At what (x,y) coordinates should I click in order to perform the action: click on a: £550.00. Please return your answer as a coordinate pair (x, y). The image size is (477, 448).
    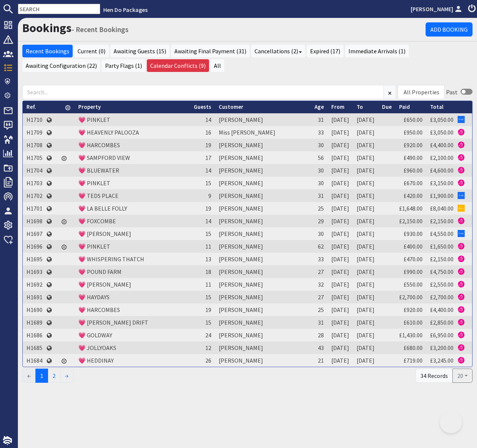
    Looking at the image, I should click on (413, 285).